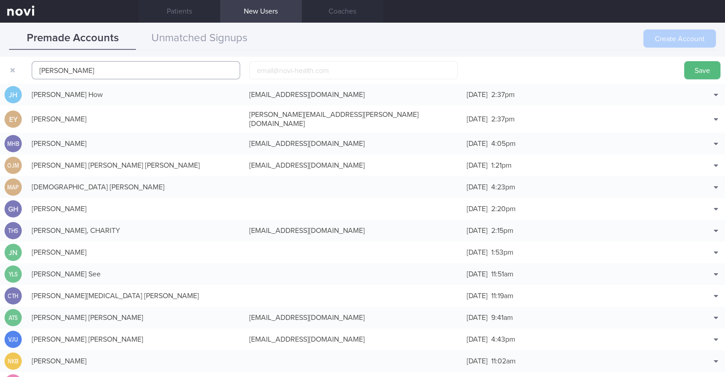  What do you see at coordinates (13, 318) in the screenshot?
I see `div: ATS` at bounding box center [13, 318].